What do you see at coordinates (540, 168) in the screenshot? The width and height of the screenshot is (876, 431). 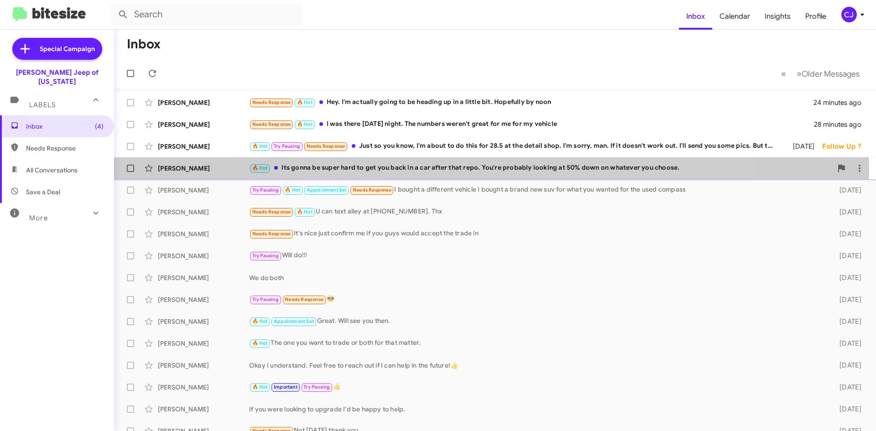 I see `div: Its gonna be super hard to get you back in a car after that repo. You're probably looking at 50% ...` at bounding box center [540, 168].